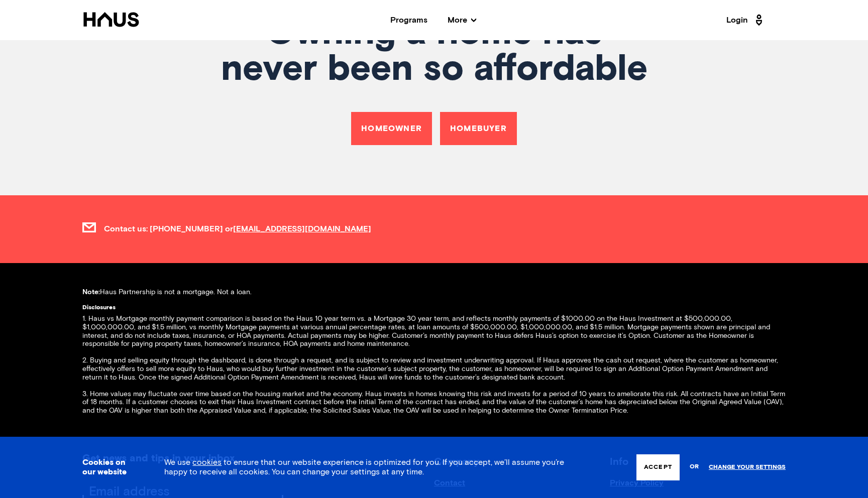  What do you see at coordinates (434, 310) in the screenshot?
I see `h1: Disclosures` at bounding box center [434, 310].